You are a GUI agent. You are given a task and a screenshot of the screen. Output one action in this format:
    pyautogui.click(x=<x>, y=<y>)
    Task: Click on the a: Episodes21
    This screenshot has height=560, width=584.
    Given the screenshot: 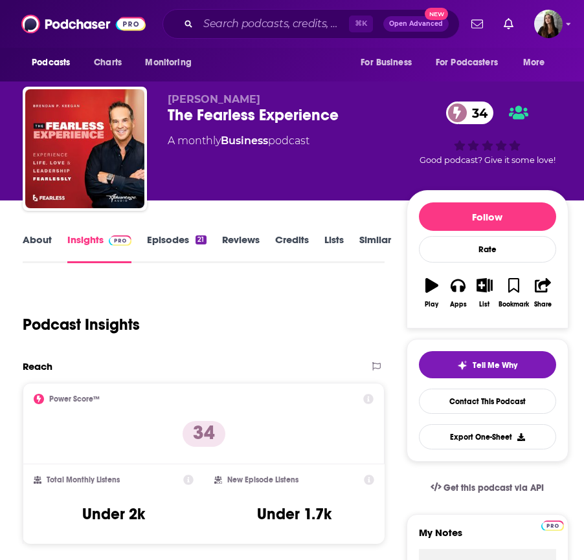 What is the action you would take?
    pyautogui.click(x=176, y=248)
    